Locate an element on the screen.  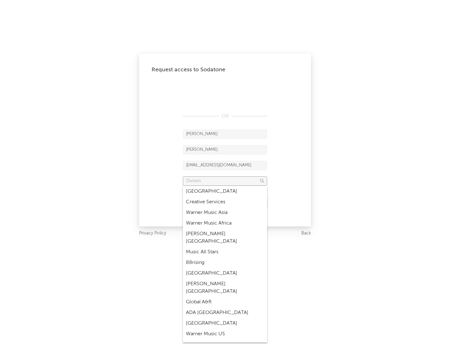
input: Division is located at coordinates (225, 181).